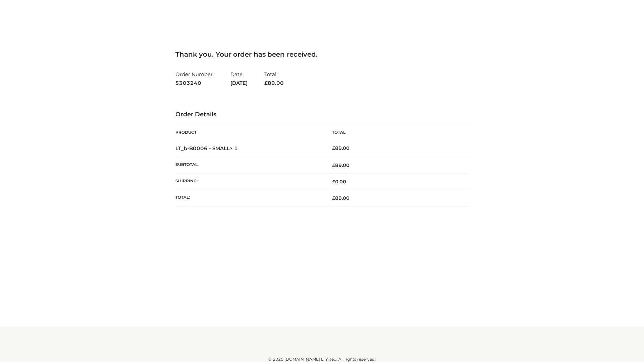  Describe the element at coordinates (339, 182) in the screenshot. I see `bdi: 0.00` at that location.